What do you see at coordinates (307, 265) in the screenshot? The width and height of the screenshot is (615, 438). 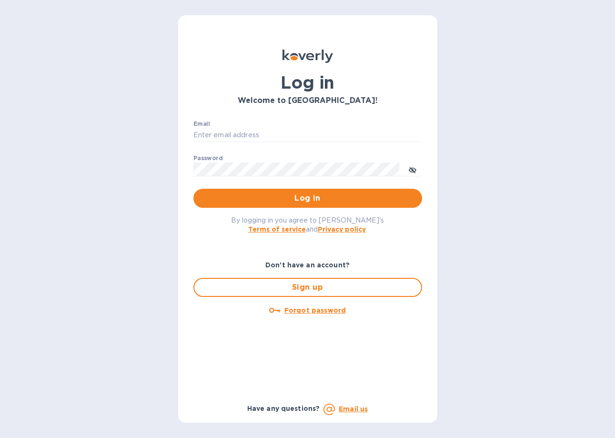 I see `b: Don't have an account?` at bounding box center [307, 265].